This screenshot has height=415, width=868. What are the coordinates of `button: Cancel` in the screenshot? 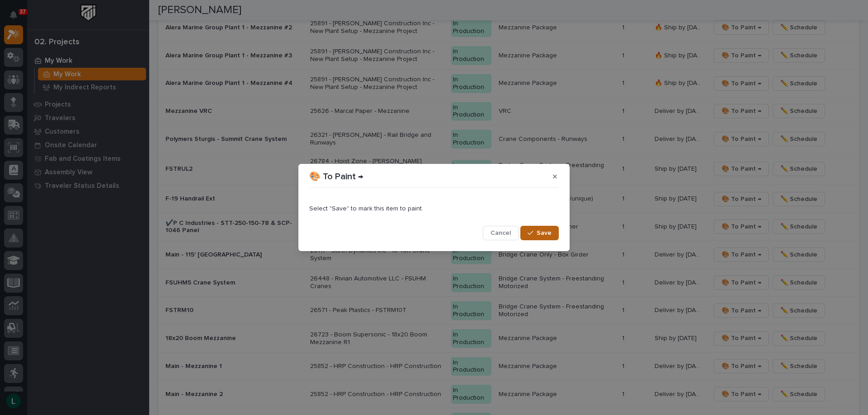 It's located at (500, 233).